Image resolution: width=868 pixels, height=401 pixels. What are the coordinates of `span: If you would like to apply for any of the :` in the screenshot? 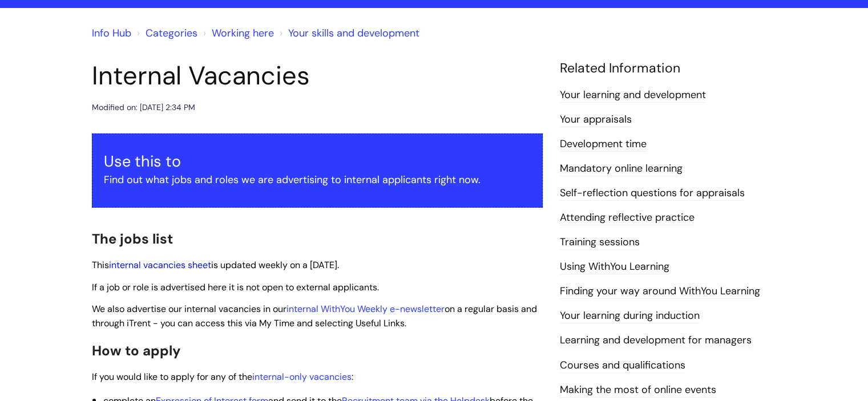 It's located at (222, 376).